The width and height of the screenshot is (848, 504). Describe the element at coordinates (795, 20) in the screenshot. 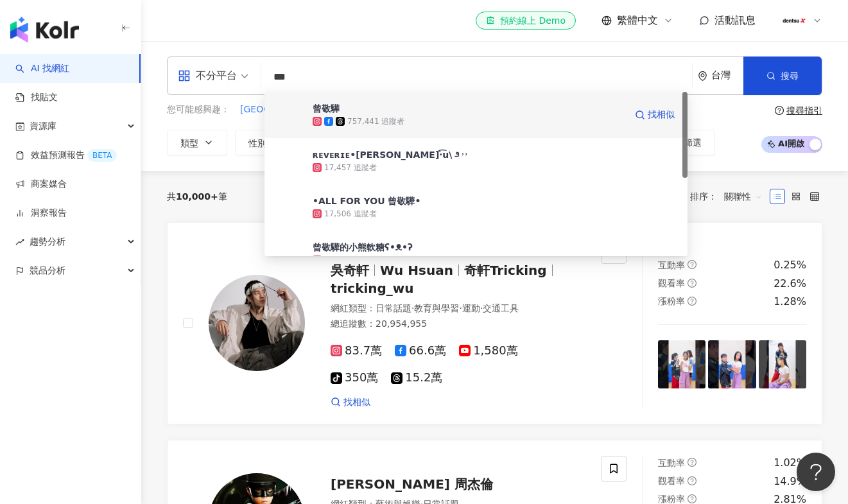

I see `img: 180x180px_JPG.jpg` at that location.